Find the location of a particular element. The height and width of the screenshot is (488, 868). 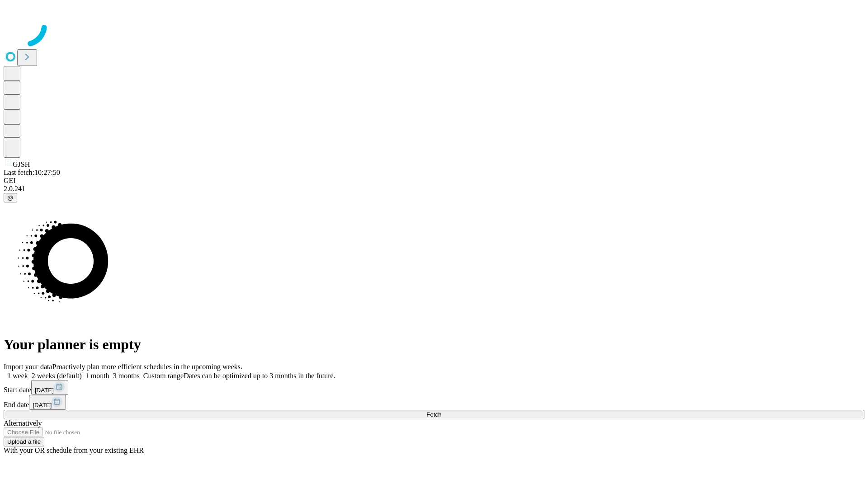

span: Custom range is located at coordinates (163, 375).